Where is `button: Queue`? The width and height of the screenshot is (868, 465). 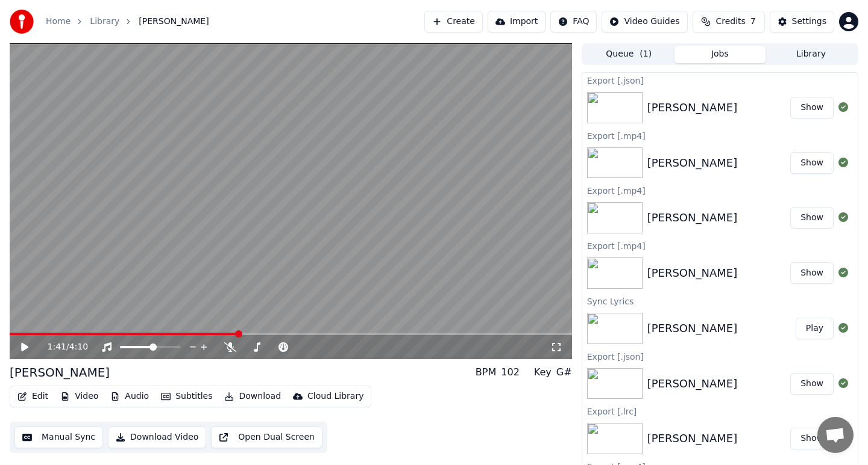 button: Queue is located at coordinates (628, 55).